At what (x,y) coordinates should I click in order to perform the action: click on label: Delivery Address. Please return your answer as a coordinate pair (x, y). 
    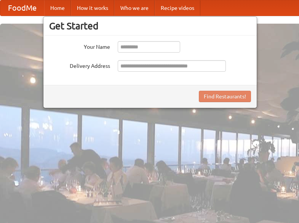
    Looking at the image, I should click on (80, 65).